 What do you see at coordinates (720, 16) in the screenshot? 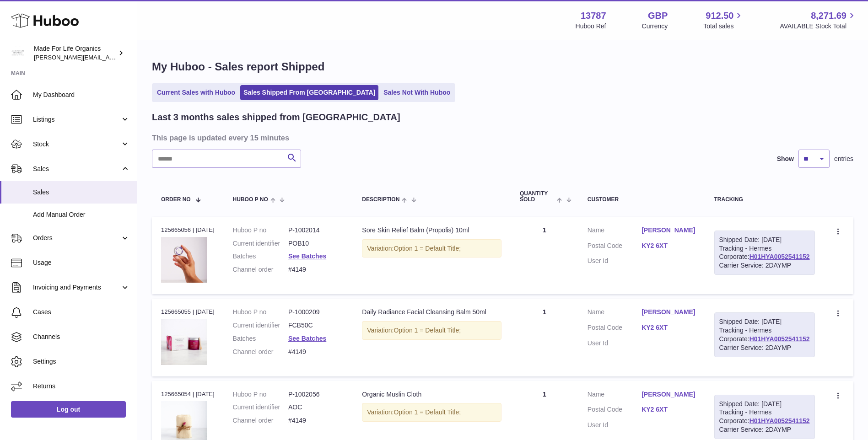
I see `span: 912.50` at bounding box center [720, 16].